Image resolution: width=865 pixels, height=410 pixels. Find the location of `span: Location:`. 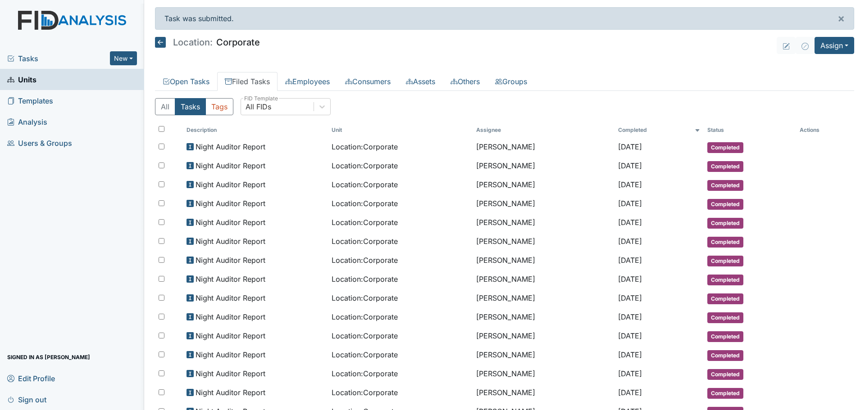

span: Location: is located at coordinates (193, 42).